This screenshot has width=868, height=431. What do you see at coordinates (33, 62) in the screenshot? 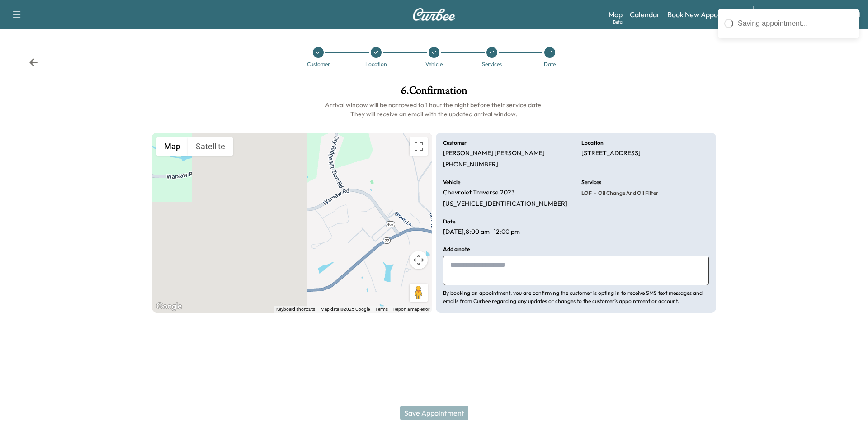
I see `div: Back` at bounding box center [33, 62].